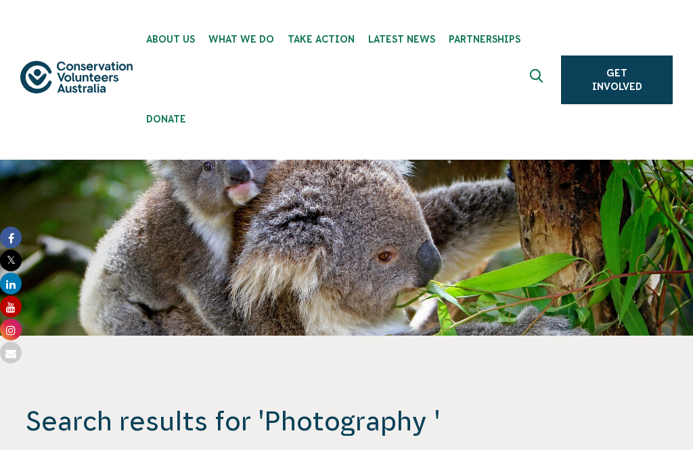 The image size is (693, 450). I want to click on span: Latest News, so click(402, 39).